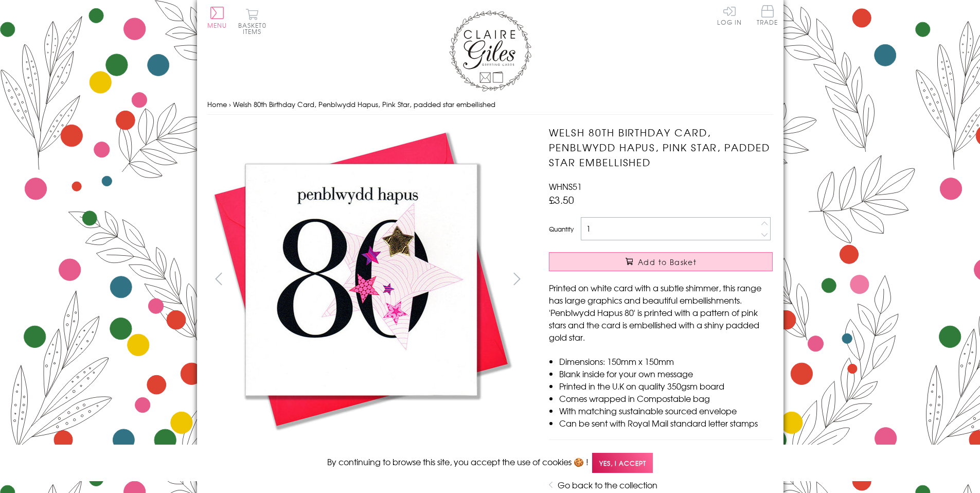 This screenshot has height=493, width=980. Describe the element at coordinates (661, 261) in the screenshot. I see `button: Add to Basket` at that location.